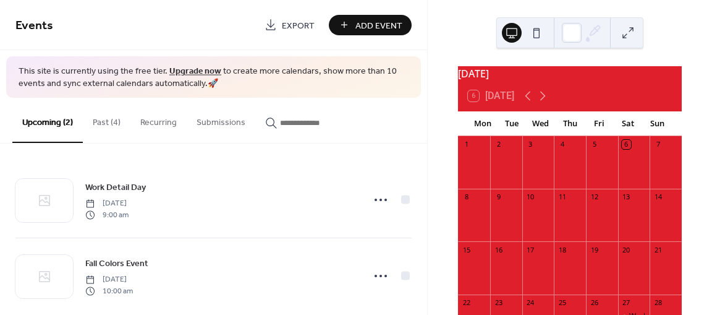 Image resolution: width=712 pixels, height=315 pixels. I want to click on div: 3, so click(530, 144).